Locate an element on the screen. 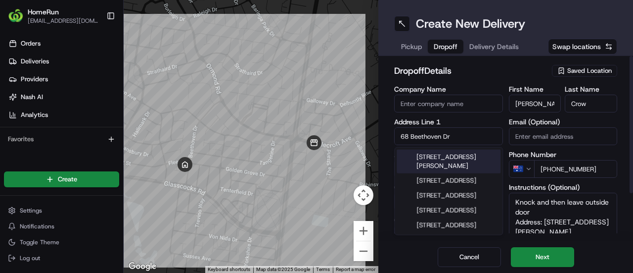 Image resolution: width=633 pixels, height=273 pixels. span: Delivery Details is located at coordinates (494, 47).